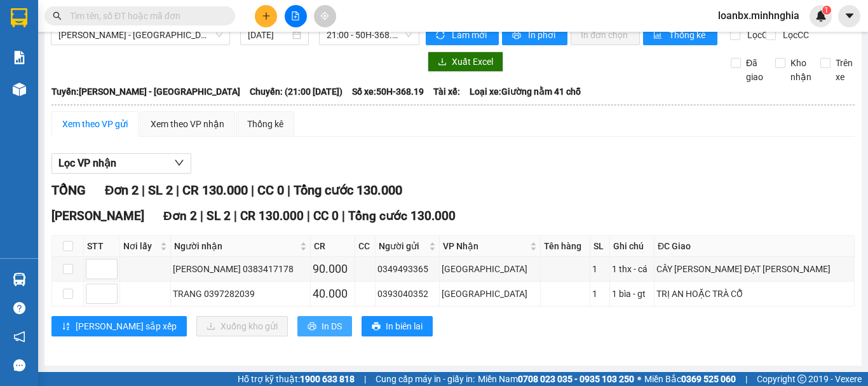 This screenshot has height=386, width=868. I want to click on button: downloadXuất Excel, so click(465, 61).